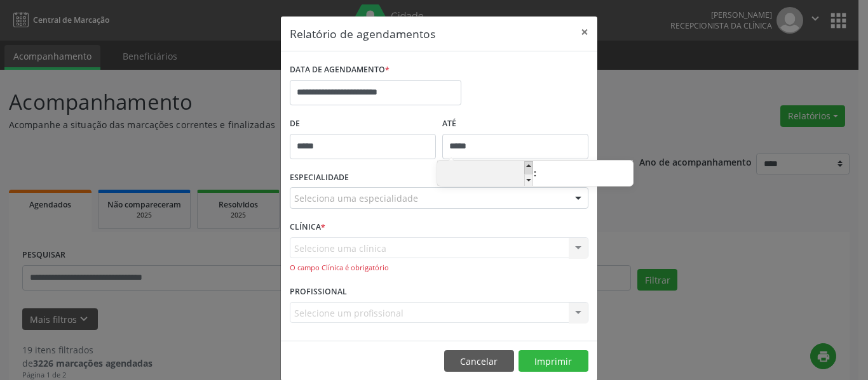 The height and width of the screenshot is (380, 868). I want to click on button: Imprimir, so click(554, 361).